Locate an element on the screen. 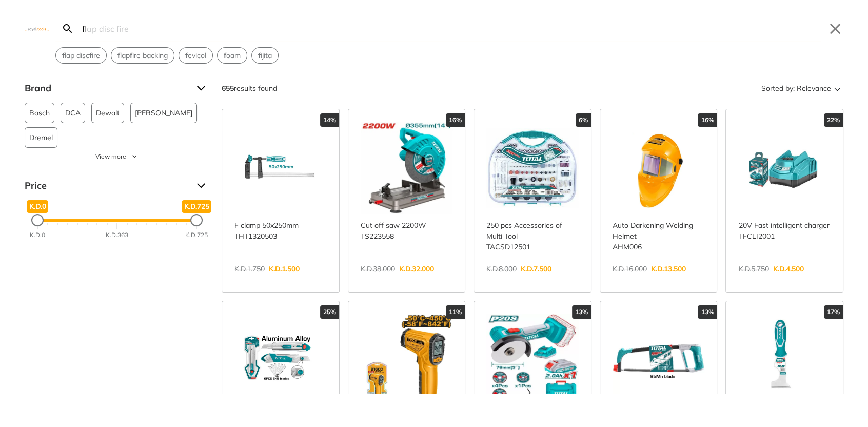 This screenshot has width=868, height=427. span: lap ire backing is located at coordinates (143, 56).